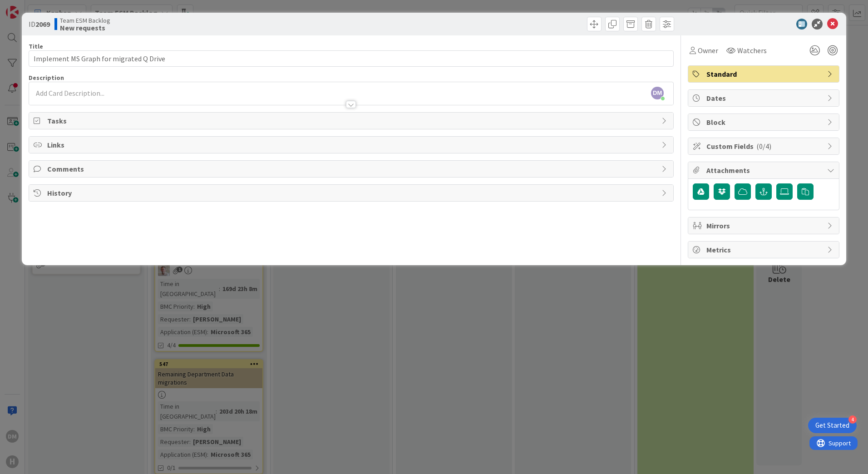 The width and height of the screenshot is (868, 474). Describe the element at coordinates (832, 425) in the screenshot. I see `div: Get Started` at that location.